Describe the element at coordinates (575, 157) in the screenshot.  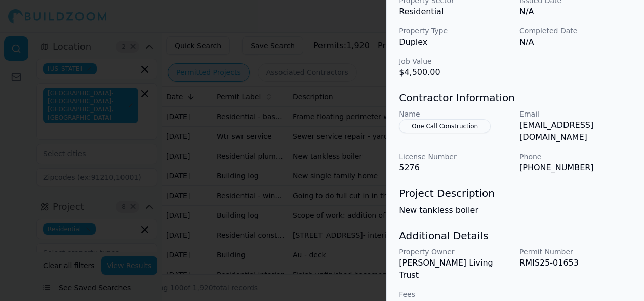
I see `p: Phone` at that location.